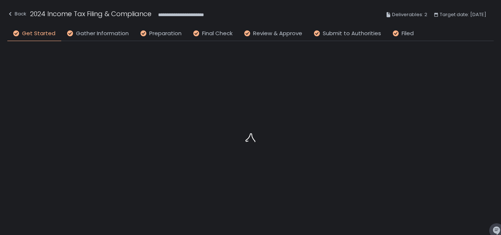 Image resolution: width=501 pixels, height=235 pixels. Describe the element at coordinates (278, 33) in the screenshot. I see `span: Review & Approve` at that location.